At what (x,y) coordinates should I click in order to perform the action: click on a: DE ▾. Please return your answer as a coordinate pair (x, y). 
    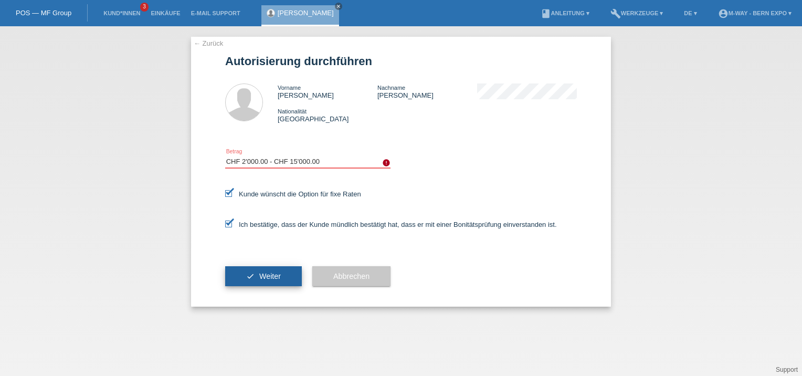
    Looking at the image, I should click on (690, 13).